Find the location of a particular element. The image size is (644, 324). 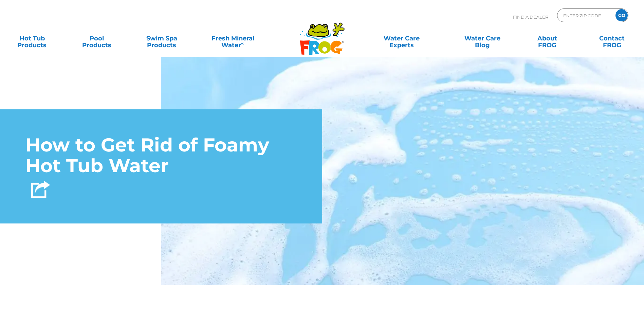

h1: How to Get Rid of Foamy Hot Tub Water is located at coordinates (161, 155).